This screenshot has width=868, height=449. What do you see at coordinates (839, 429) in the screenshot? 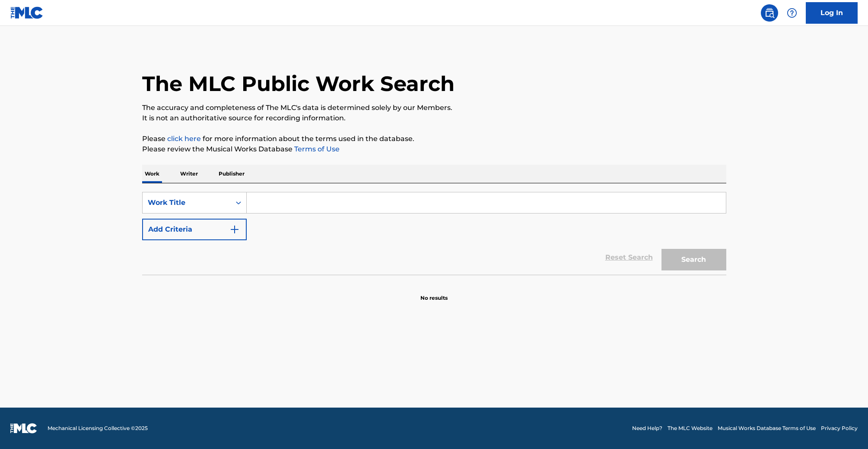
I see `a: Privacy Policy` at bounding box center [839, 429].